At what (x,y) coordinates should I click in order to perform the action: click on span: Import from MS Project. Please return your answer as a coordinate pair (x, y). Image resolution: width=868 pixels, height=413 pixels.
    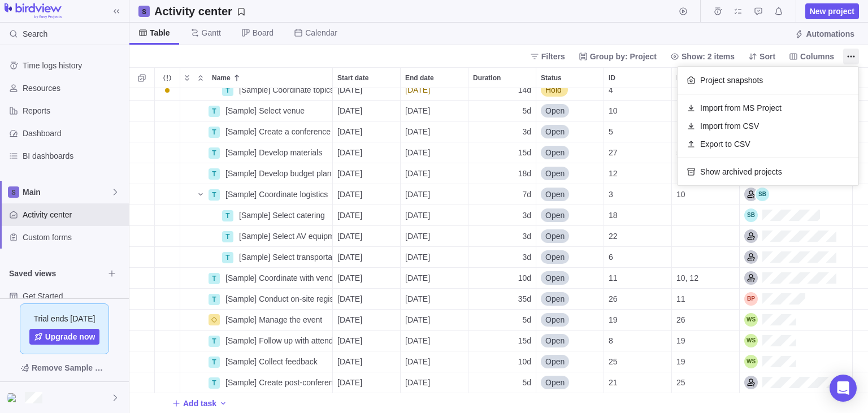
    Looking at the image, I should click on (741, 108).